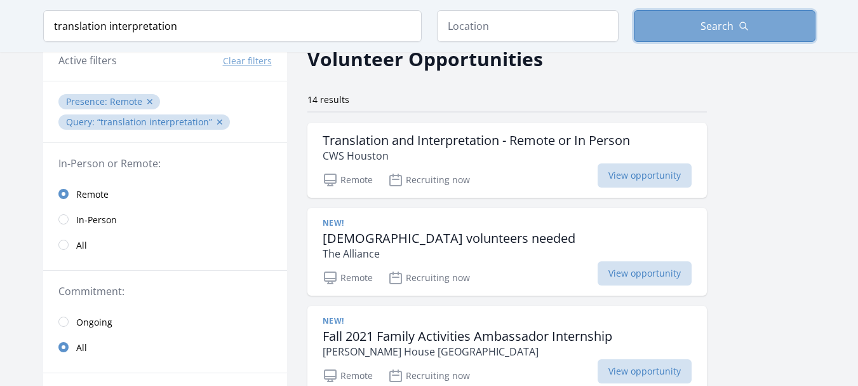 The image size is (858, 386). Describe the element at coordinates (154, 121) in the screenshot. I see `q: translation interpretation` at that location.